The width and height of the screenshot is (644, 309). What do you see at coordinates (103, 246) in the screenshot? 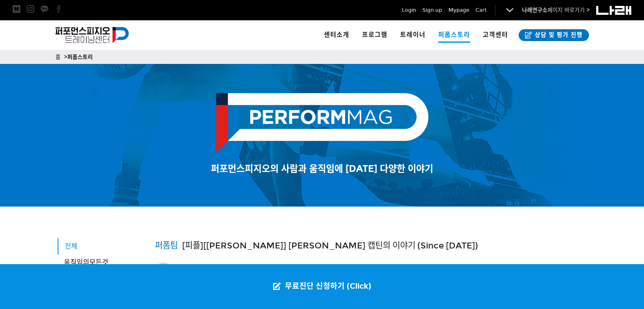
I see `a: 전체` at bounding box center [103, 246].